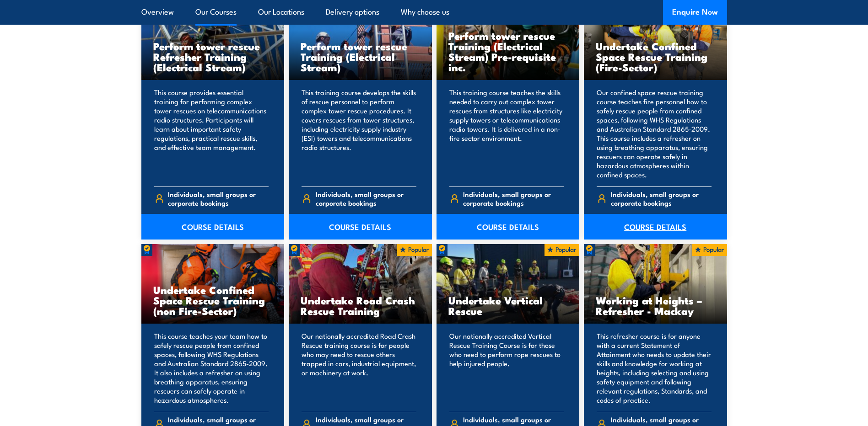  I want to click on p: Our nationally accredited Vertical Rescue Training Course is for those who need to perform rope r..., so click(506, 368).